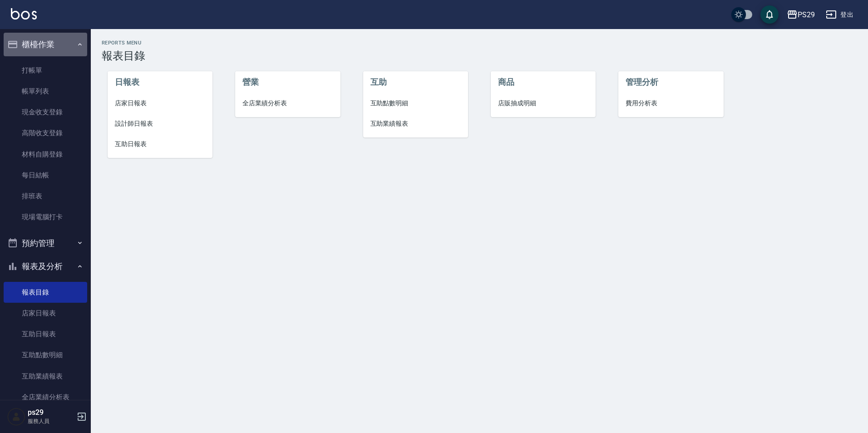  I want to click on button: PS29, so click(800, 14).